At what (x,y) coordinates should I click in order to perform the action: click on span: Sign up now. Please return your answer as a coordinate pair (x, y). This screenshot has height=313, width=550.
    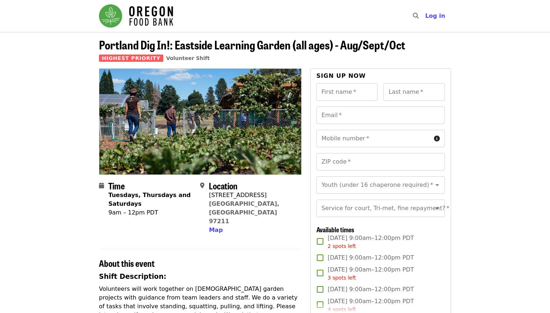
    Looking at the image, I should click on (341, 76).